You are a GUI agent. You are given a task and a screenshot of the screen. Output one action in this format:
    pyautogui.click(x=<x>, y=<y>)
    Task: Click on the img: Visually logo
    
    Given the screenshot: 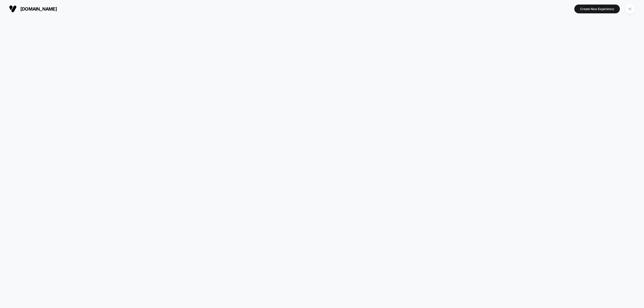 What is the action you would take?
    pyautogui.click(x=13, y=9)
    